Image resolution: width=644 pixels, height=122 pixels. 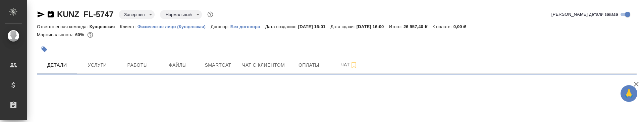 I want to click on p: Дата создания:, so click(x=282, y=26).